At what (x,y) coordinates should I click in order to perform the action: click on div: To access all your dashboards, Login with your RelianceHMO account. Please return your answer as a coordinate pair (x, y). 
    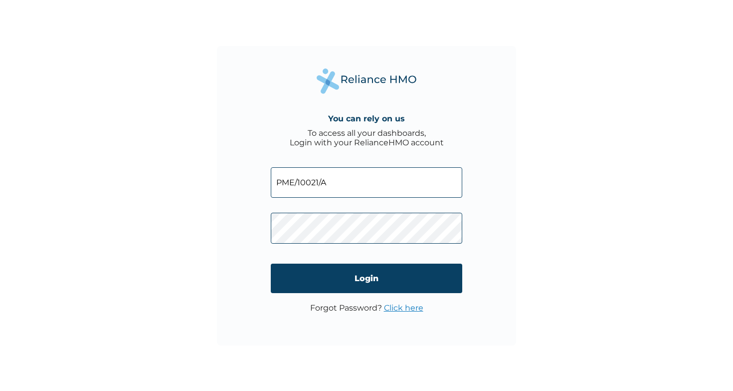
    Looking at the image, I should click on (367, 138).